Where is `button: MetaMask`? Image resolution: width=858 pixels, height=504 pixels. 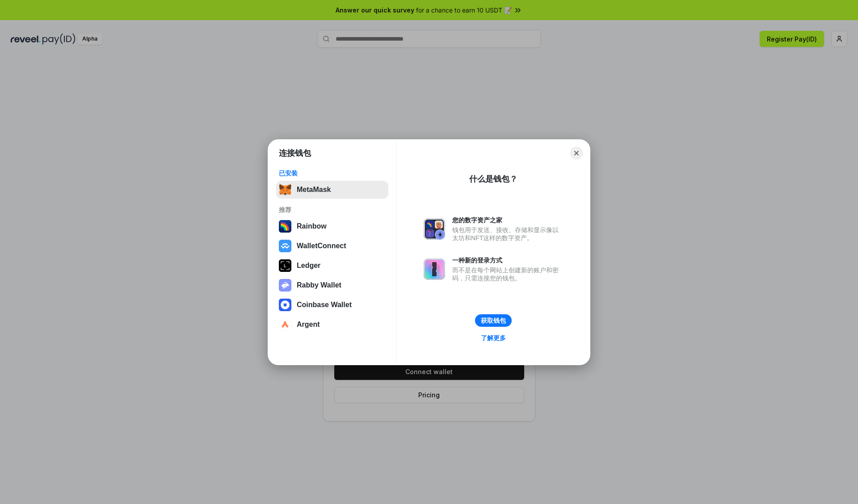 button: MetaMask is located at coordinates (332, 190).